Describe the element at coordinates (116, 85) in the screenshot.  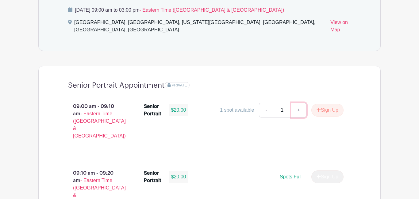
I see `h4: Senior Portrait Appointment` at that location.